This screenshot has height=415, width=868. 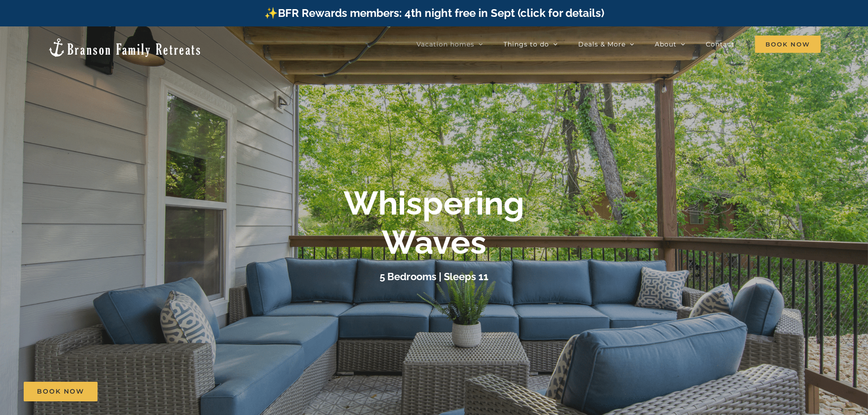 What do you see at coordinates (60, 391) in the screenshot?
I see `a: Book Now` at bounding box center [60, 391].